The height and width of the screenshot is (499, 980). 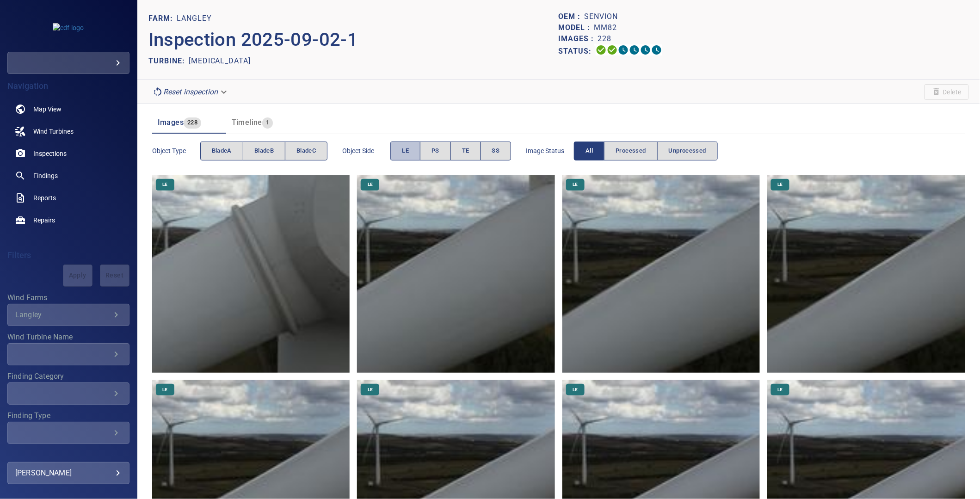 I want to click on p: Model :, so click(x=576, y=28).